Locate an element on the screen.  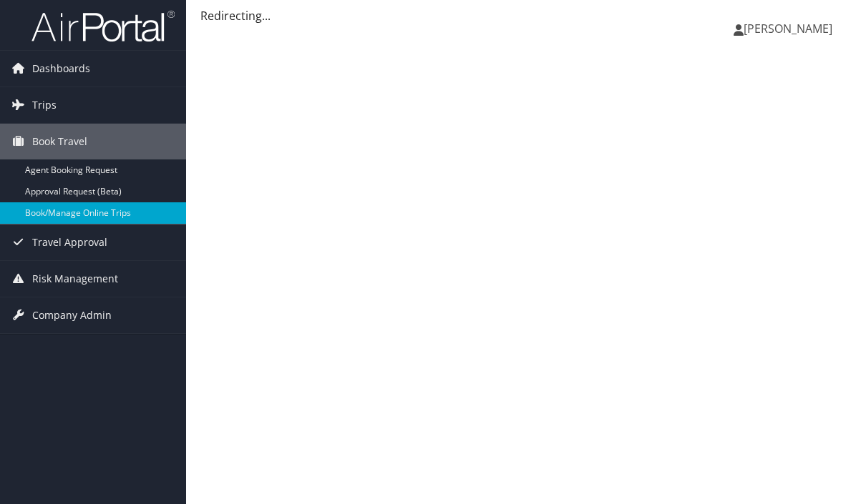
span: Trips is located at coordinates (44, 105).